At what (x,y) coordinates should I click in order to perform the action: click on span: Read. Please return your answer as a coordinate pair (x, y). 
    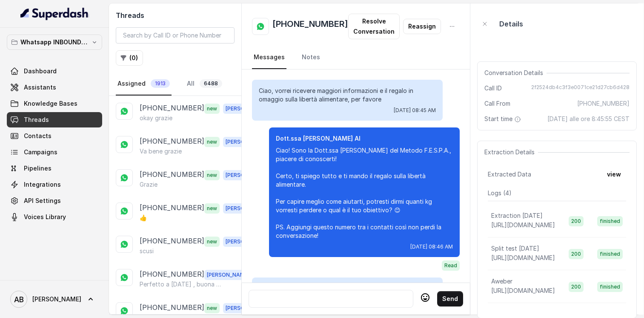
    Looking at the image, I should click on (451, 265).